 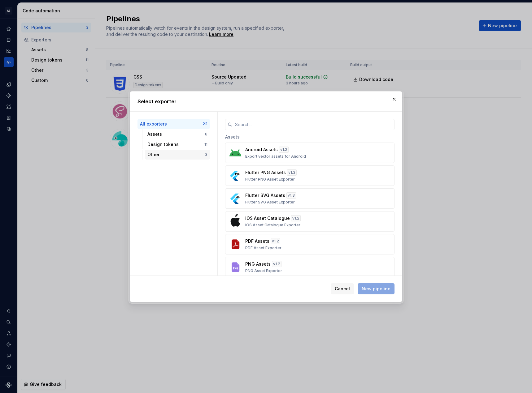 What do you see at coordinates (310, 176) in the screenshot?
I see `button: Flutter PNG Assetsv1.3Flutter PNG Asset Exporter` at bounding box center [310, 176].